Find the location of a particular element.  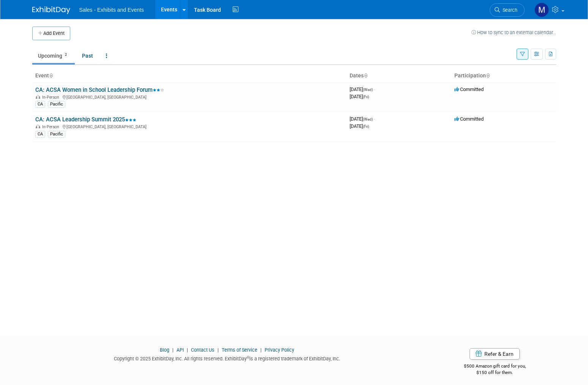

div: $500 Amazon gift card for you, is located at coordinates (495, 367).